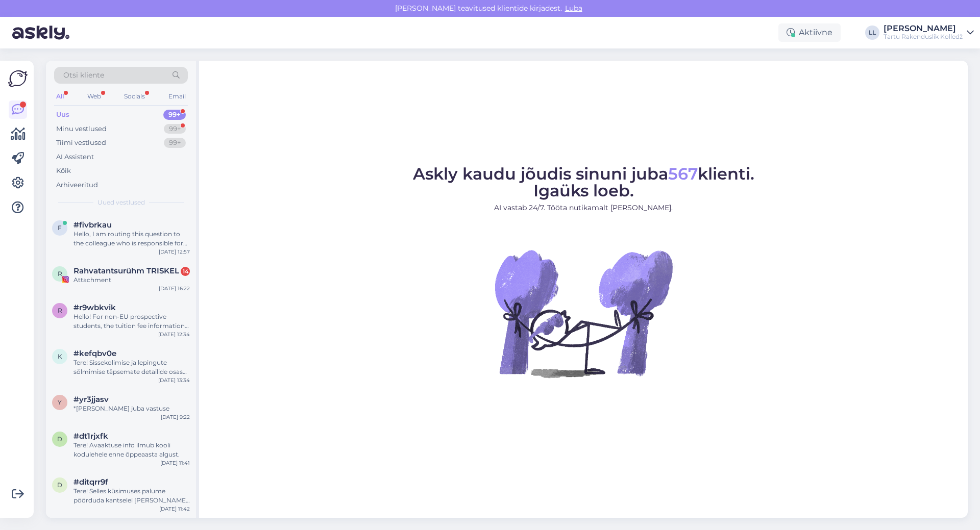  What do you see at coordinates (81, 129) in the screenshot?
I see `div: Minu vestlused` at bounding box center [81, 129].